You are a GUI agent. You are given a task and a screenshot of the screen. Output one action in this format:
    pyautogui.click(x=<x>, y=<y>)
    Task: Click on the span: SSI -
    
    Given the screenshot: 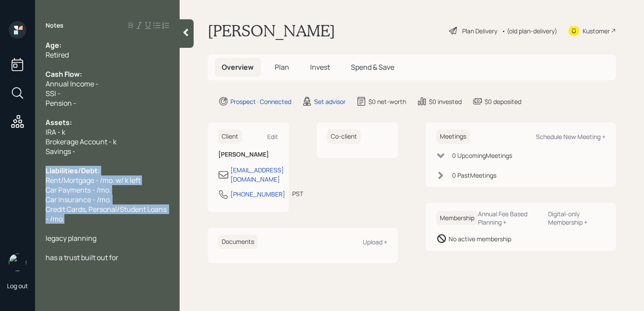 What is the action you would take?
    pyautogui.click(x=53, y=93)
    